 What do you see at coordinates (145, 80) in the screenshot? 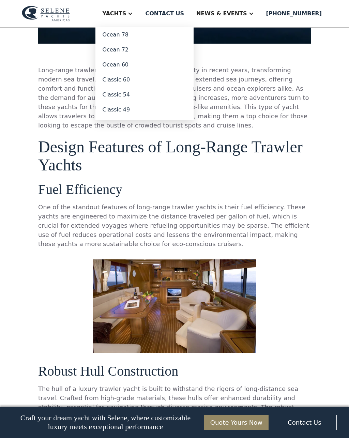
I see `a: Classic 60` at bounding box center [145, 80].